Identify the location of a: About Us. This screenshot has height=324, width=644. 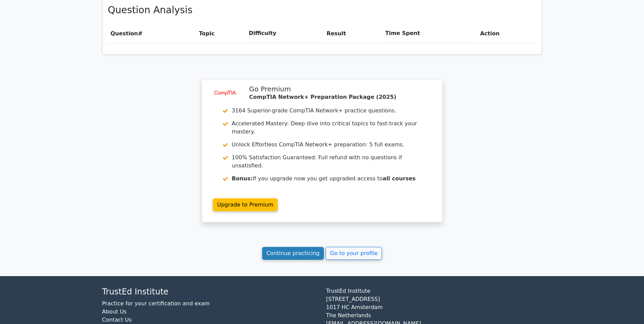
(114, 311).